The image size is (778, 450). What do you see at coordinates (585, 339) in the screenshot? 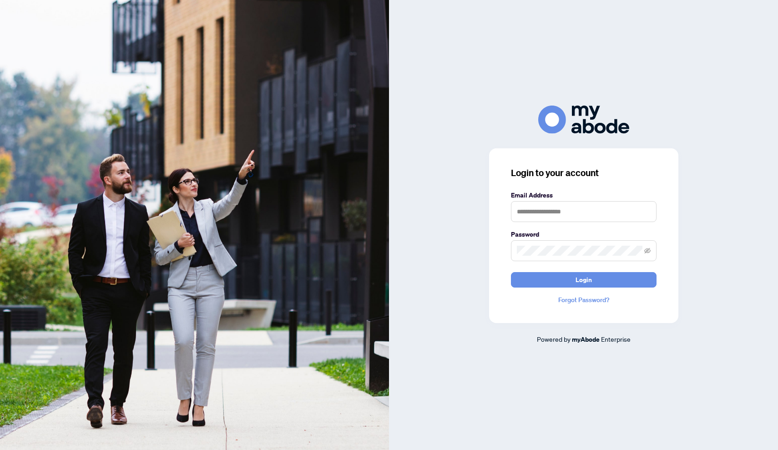
I see `a: myAbode` at bounding box center [585, 339].